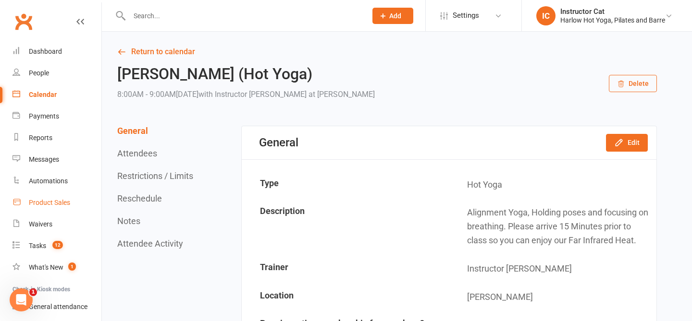 Image resolution: width=692 pixels, height=321 pixels. What do you see at coordinates (57, 246) in the screenshot?
I see `a: Tasks 12` at bounding box center [57, 246].